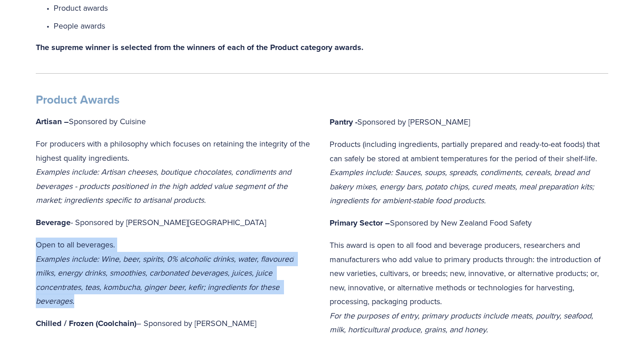 This screenshot has height=343, width=644. I want to click on p: This award is open to all food and beverage producers, researchers and manufacturers who add valu..., so click(469, 288).